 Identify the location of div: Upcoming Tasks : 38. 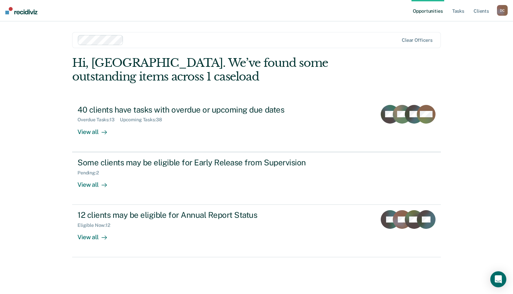
(144, 119).